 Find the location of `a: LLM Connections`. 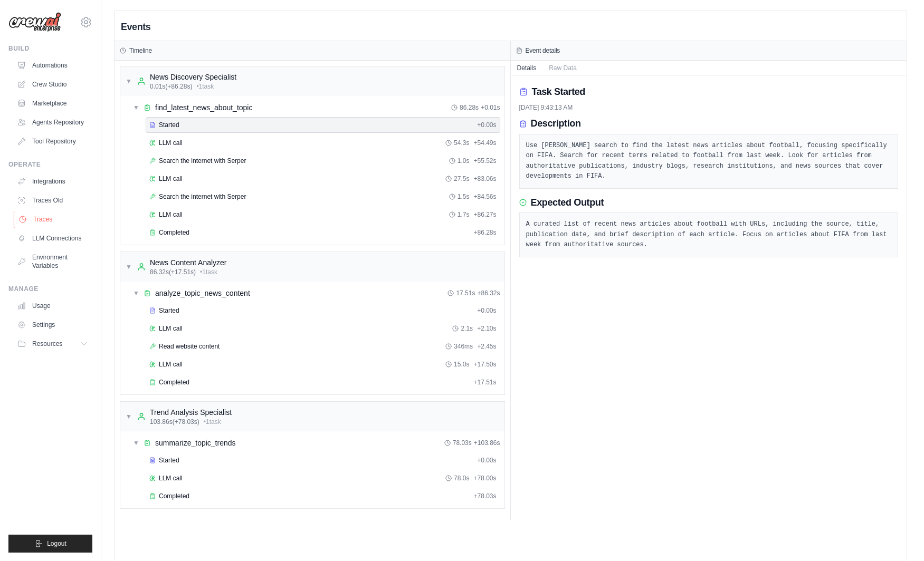

a: LLM Connections is located at coordinates (52, 238).